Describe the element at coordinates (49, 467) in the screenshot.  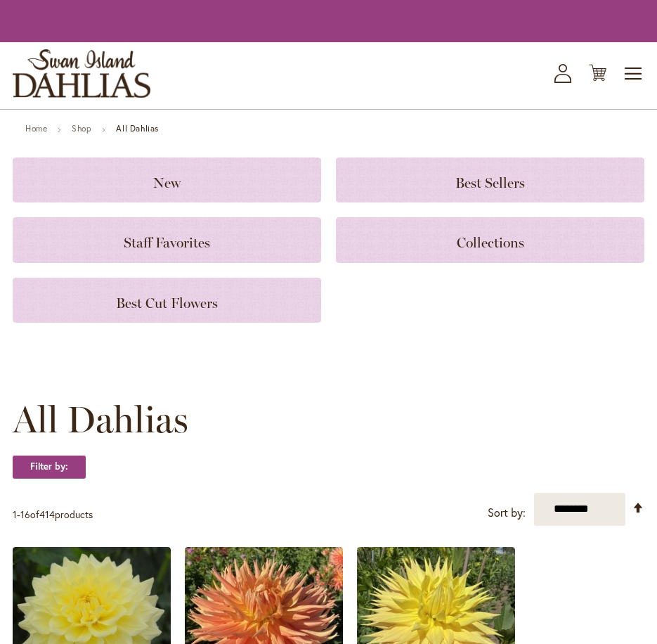
I see `strong: Filter by:` at that location.